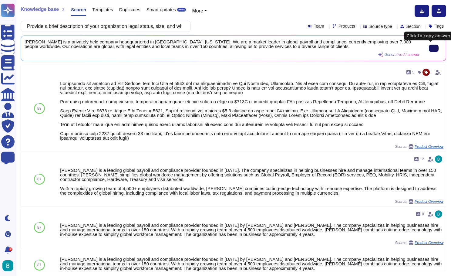 This screenshot has height=276, width=451. What do you see at coordinates (423, 214) in the screenshot?
I see `span: 0` at bounding box center [423, 214].